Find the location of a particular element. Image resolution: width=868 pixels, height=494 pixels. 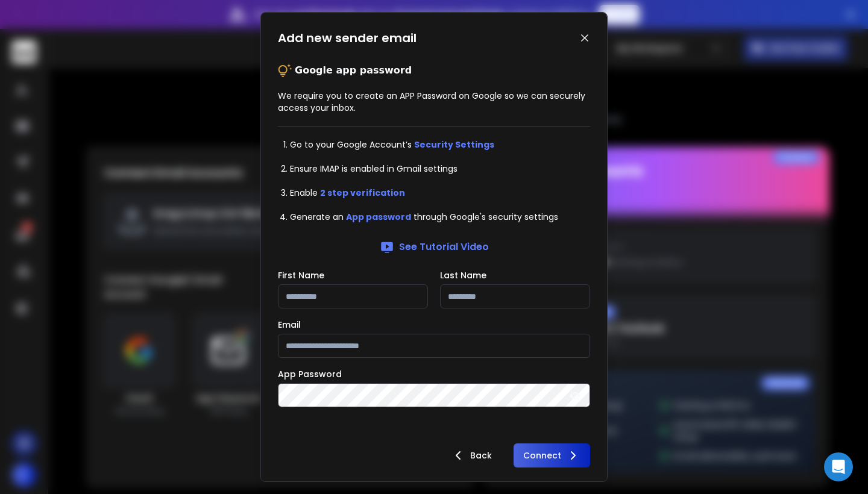

p: Google app password is located at coordinates (353, 70).